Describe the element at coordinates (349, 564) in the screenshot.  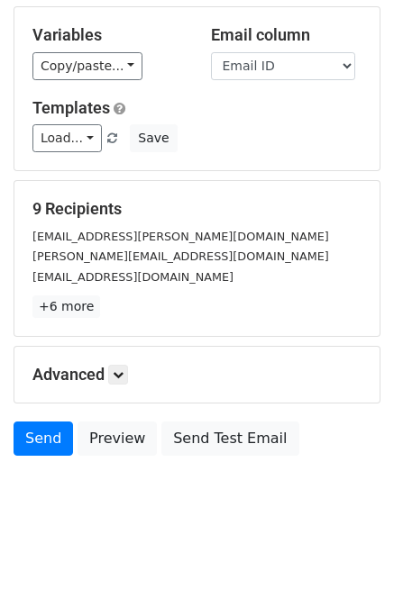
I see `div: Chat Widget` at that location.